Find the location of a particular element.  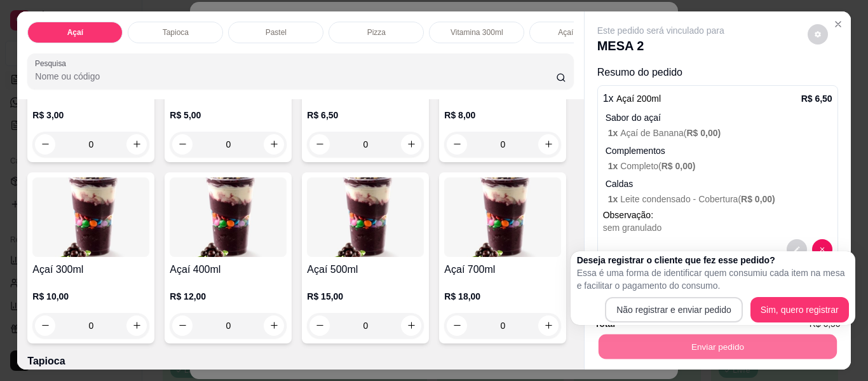

p: MESA 2 is located at coordinates (661, 46).